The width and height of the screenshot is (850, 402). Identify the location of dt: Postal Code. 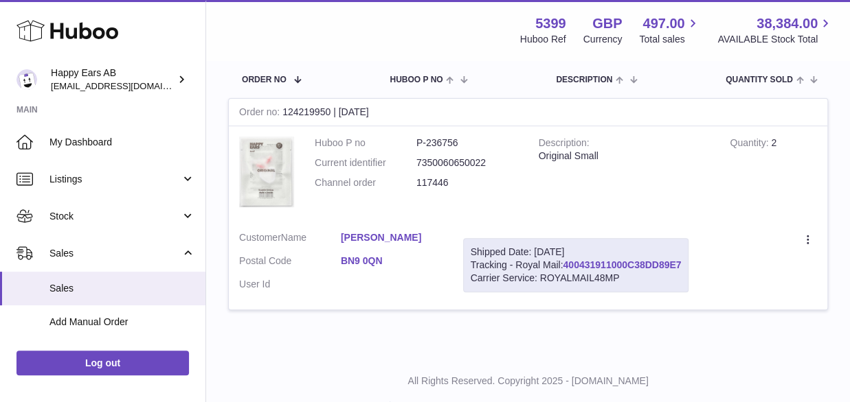
(290, 263).